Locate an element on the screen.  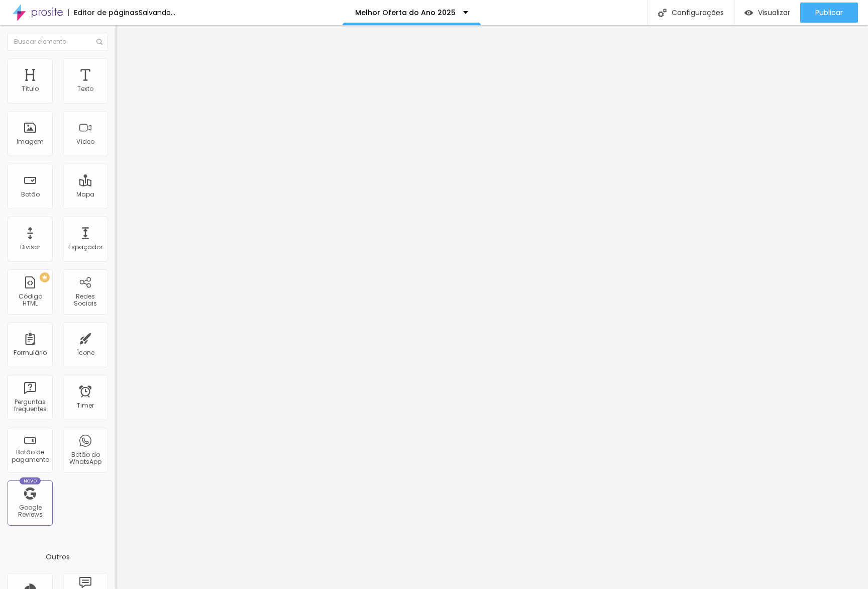
div: Código HTML is located at coordinates (30, 300).